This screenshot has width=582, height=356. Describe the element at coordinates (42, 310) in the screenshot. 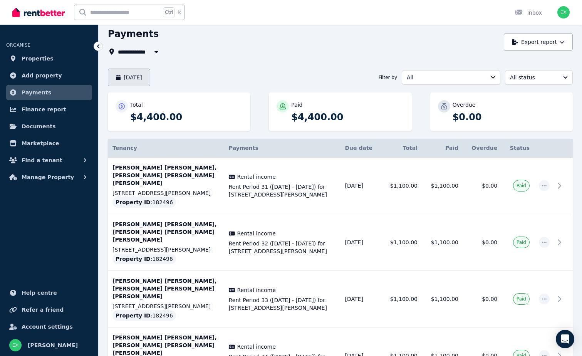

I see `span: Refer a friend` at that location.